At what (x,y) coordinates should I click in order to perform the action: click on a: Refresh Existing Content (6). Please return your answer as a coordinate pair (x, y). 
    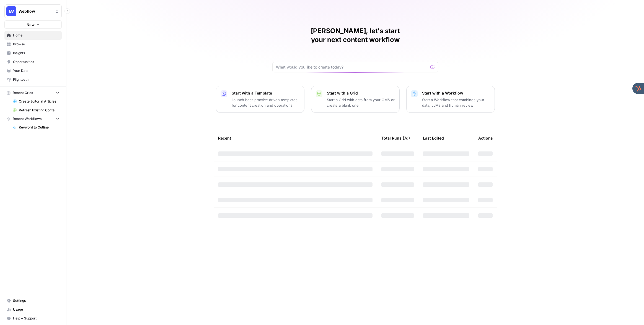
    Looking at the image, I should click on (36, 110).